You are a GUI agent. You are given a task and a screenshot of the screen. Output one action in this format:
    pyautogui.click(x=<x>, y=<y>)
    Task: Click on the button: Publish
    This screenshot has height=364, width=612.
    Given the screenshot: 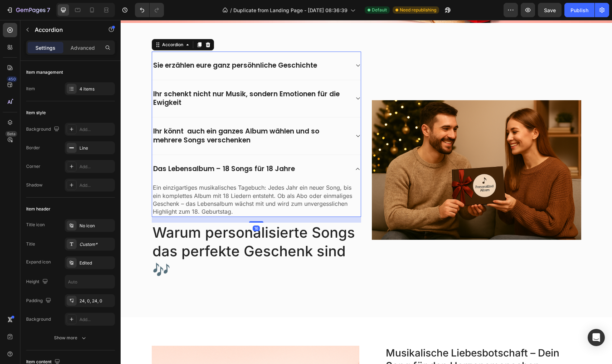 What is the action you would take?
    pyautogui.click(x=579, y=10)
    